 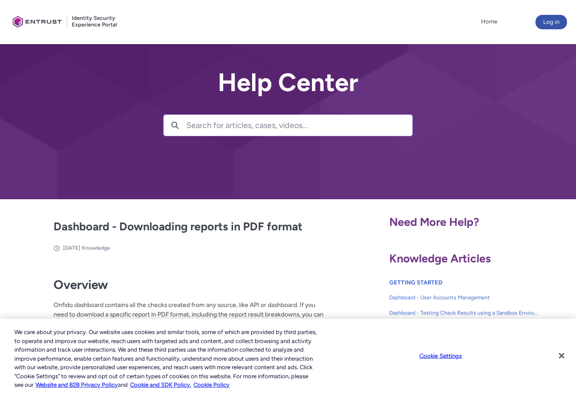 I want to click on a: Cookie Policy, so click(x=212, y=384).